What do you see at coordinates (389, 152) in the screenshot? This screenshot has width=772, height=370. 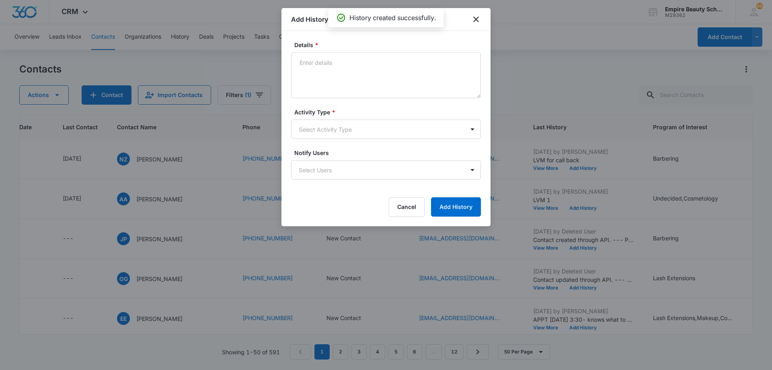 I see `label: Notify Users` at bounding box center [389, 152].